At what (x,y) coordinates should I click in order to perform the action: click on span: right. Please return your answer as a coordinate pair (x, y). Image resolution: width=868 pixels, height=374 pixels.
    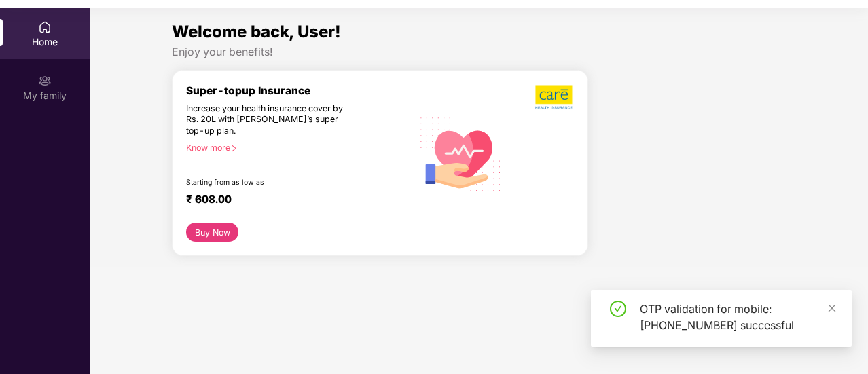
    Looking at the image, I should click on (234, 148).